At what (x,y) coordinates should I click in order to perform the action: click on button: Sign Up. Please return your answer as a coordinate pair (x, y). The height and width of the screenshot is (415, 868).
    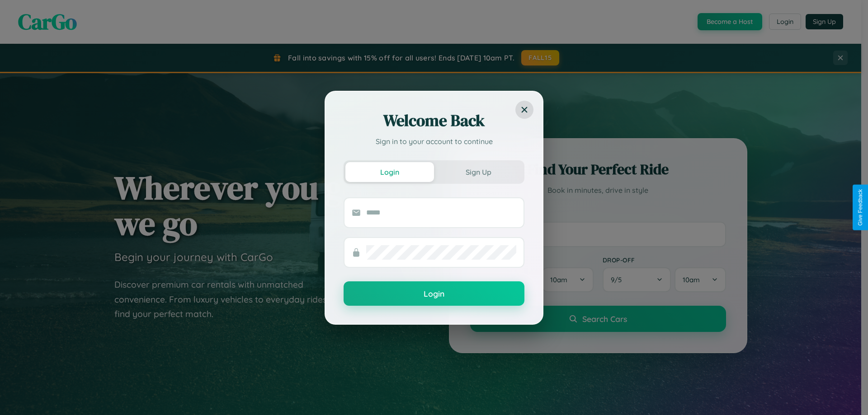
    Looking at the image, I should click on (478, 172).